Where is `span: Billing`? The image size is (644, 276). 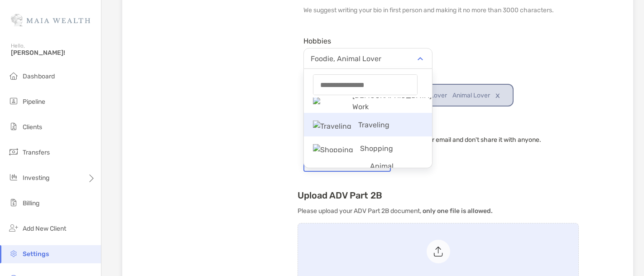
span: Billing is located at coordinates (31, 203).